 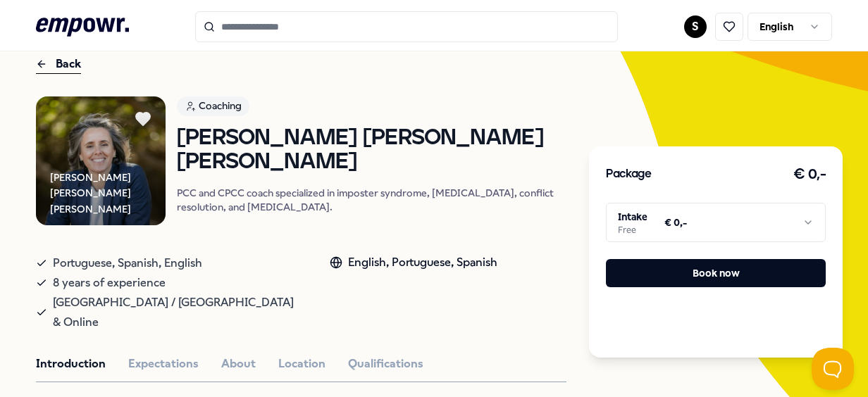 I want to click on div: Coaching, so click(x=213, y=106).